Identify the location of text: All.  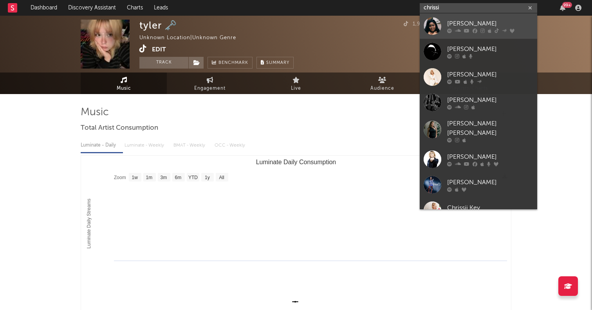
(221, 177).